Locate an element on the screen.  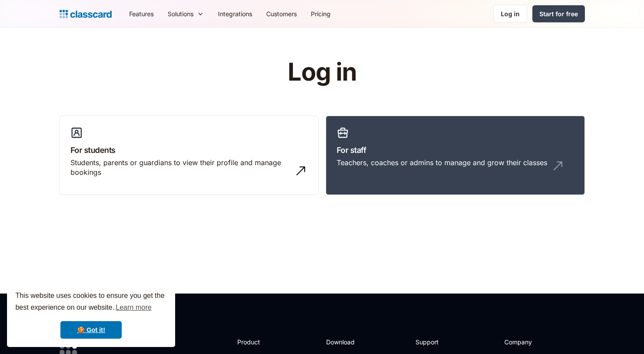
div: cookieconsent is located at coordinates (91, 314).